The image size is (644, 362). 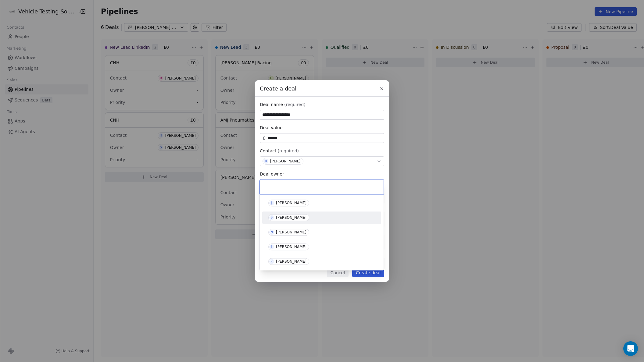 What do you see at coordinates (272, 232) in the screenshot?
I see `div: N` at bounding box center [272, 232].